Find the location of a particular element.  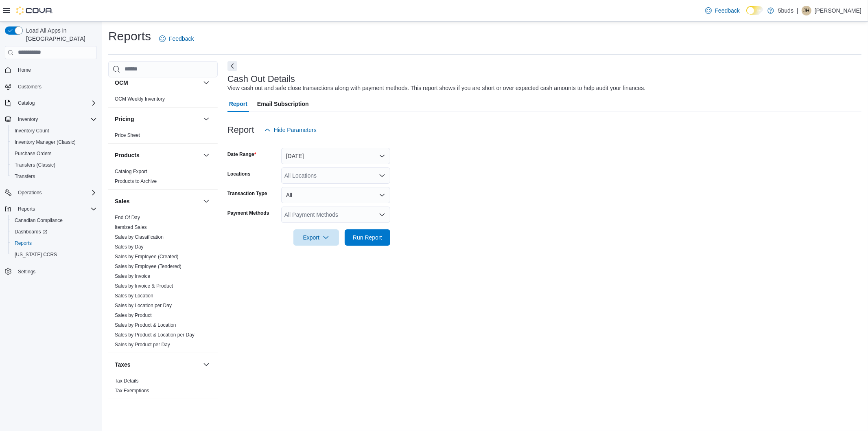

span: Hide Parameters is located at coordinates (295, 130).